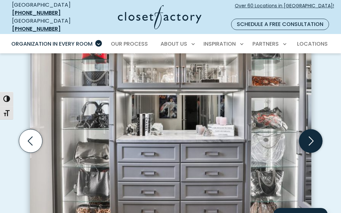 This screenshot has height=213, width=341. Describe the element at coordinates (219, 44) in the screenshot. I see `span: Inspiration` at that location.